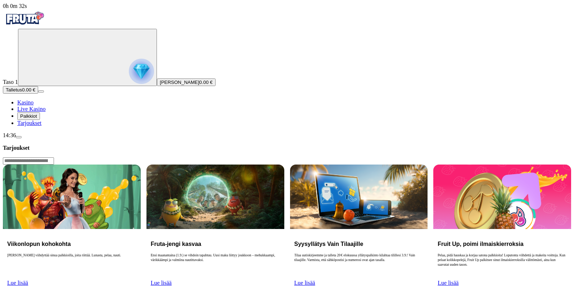  Describe the element at coordinates (14, 90) in the screenshot. I see `span: Talletus` at that location.